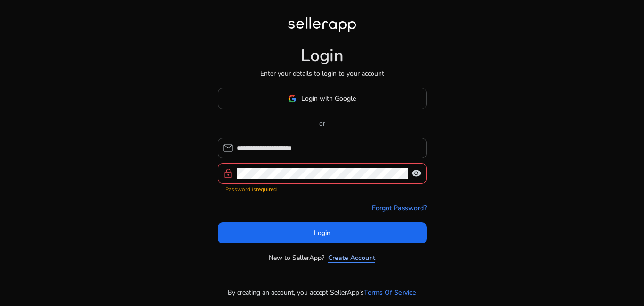 The height and width of the screenshot is (306, 644). Describe the element at coordinates (228, 149) in the screenshot. I see `span: mail` at that location.